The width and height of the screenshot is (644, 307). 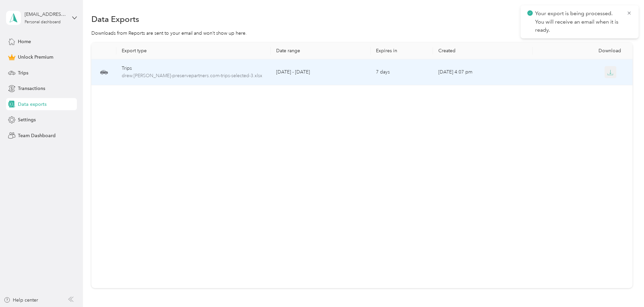 I want to click on span: Trips, so click(x=23, y=73).